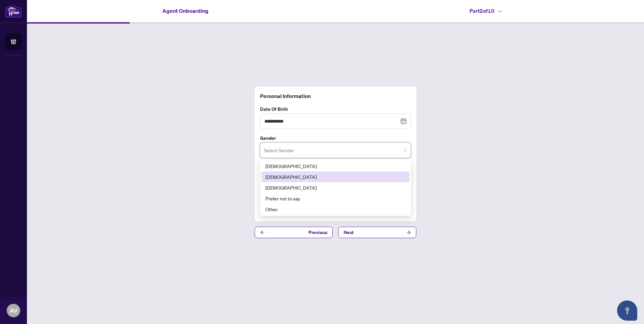 The image size is (644, 324). I want to click on span: Next, so click(349, 232).